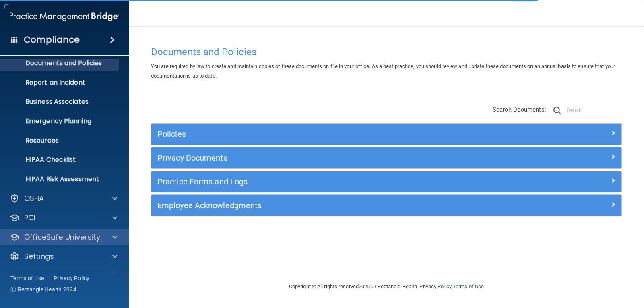 Image resolution: width=644 pixels, height=308 pixels. What do you see at coordinates (387, 286) in the screenshot?
I see `div: Copyright © All rights reserved 2025 @ Rectangle Health | |` at bounding box center [387, 286].